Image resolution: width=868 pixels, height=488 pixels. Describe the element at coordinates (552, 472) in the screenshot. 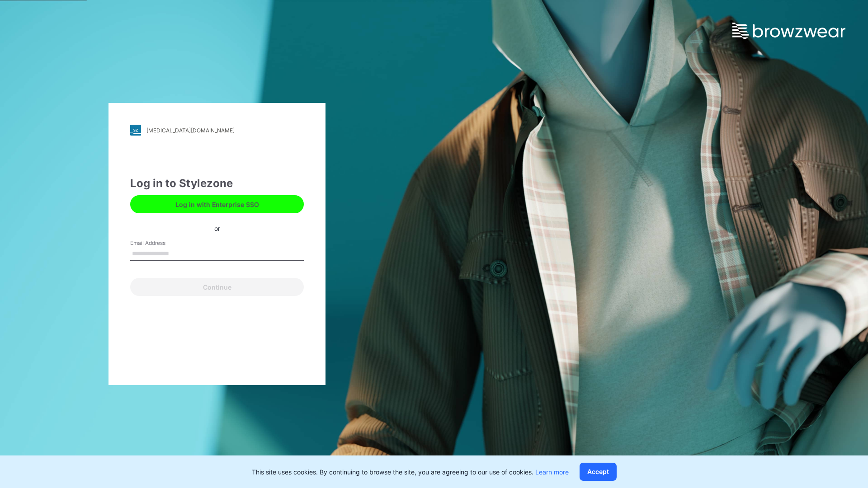

I see `a: Learn more` at that location.